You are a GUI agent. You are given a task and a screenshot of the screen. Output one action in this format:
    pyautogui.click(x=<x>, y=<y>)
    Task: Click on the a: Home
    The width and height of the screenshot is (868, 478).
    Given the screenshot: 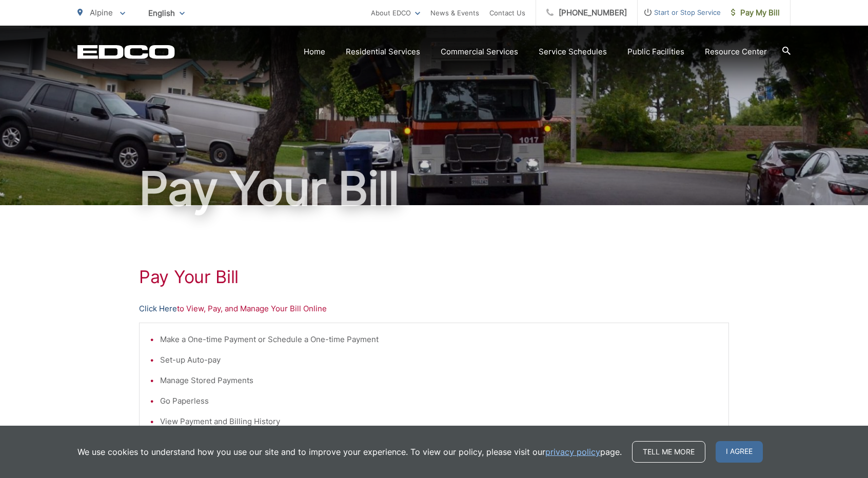 What is the action you would take?
    pyautogui.click(x=315, y=52)
    